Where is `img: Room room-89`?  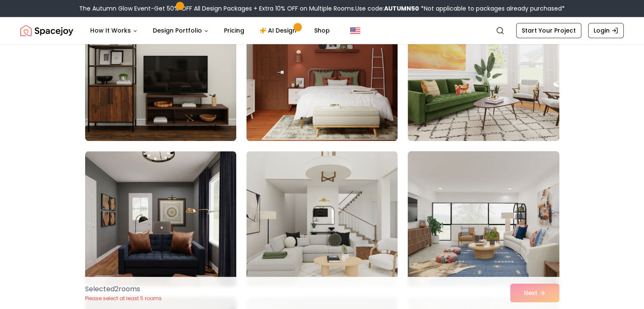
img: Room room-89 is located at coordinates (322, 219).